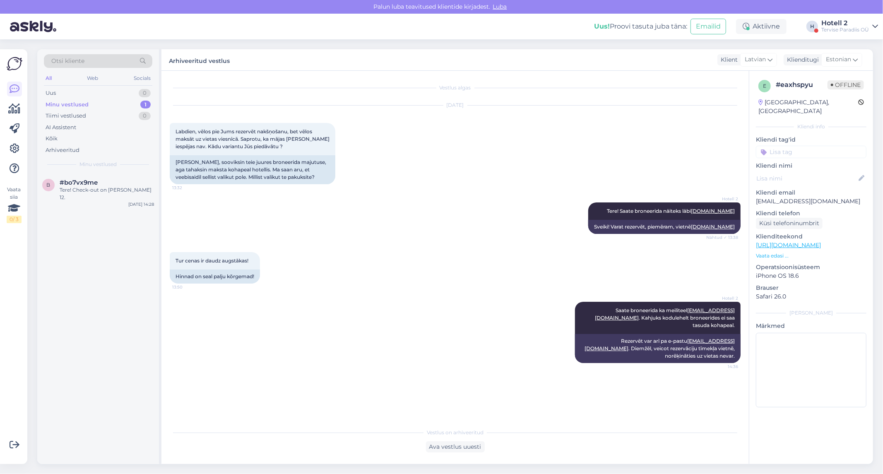 The height and width of the screenshot is (474, 883). I want to click on div: Aktiivne, so click(761, 26).